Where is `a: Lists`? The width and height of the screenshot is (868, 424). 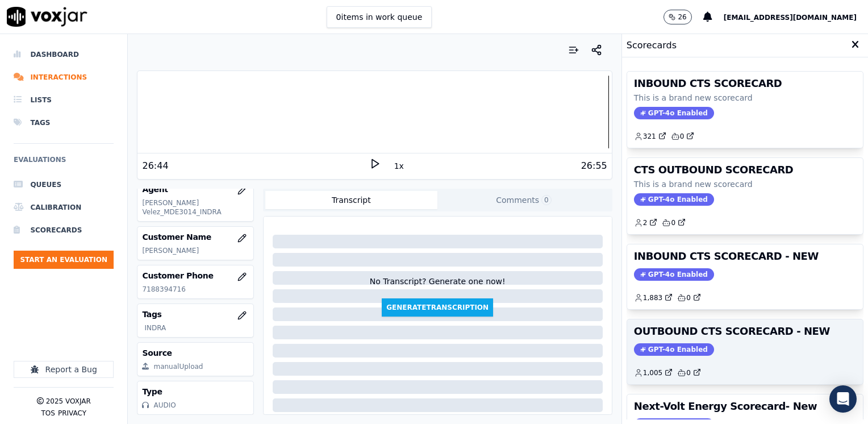 a: Lists is located at coordinates (64, 100).